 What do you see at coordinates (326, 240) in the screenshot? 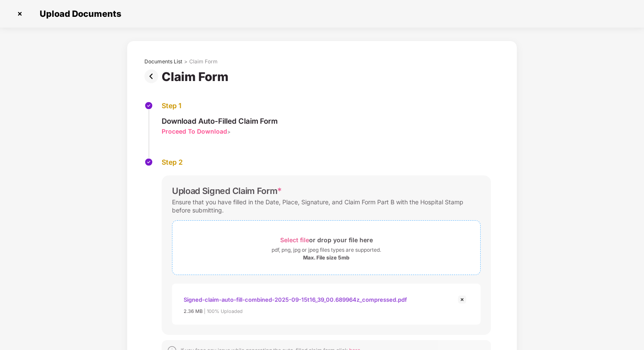
I see `div: or drop your file here` at bounding box center [326, 240].